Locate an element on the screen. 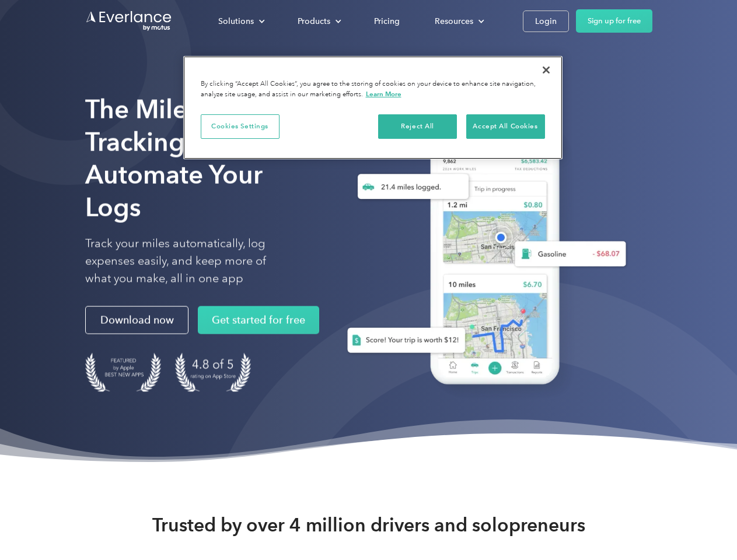 This screenshot has width=737, height=560. a: Get started for free is located at coordinates (258, 320).